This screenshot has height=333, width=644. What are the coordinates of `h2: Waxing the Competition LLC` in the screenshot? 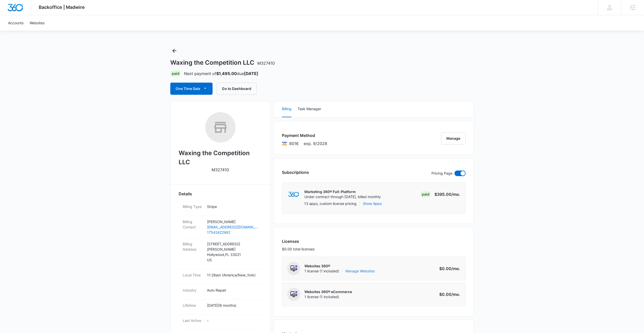 It's located at (220, 158).